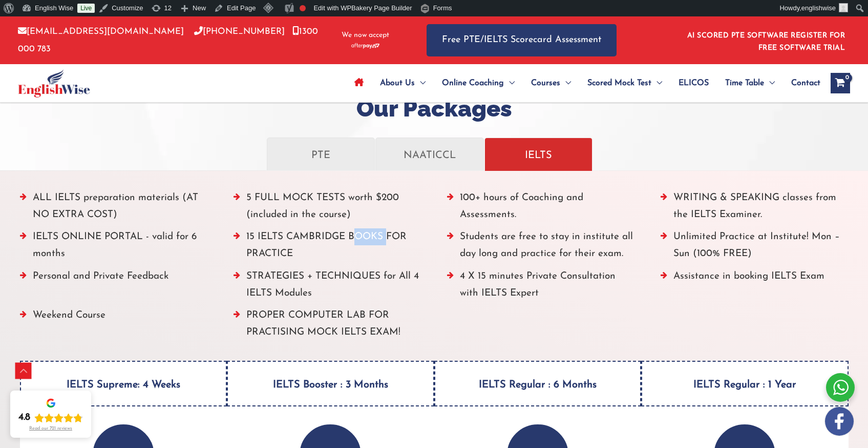  What do you see at coordinates (366, 36) in the screenshot?
I see `span: We now accept` at bounding box center [366, 36].